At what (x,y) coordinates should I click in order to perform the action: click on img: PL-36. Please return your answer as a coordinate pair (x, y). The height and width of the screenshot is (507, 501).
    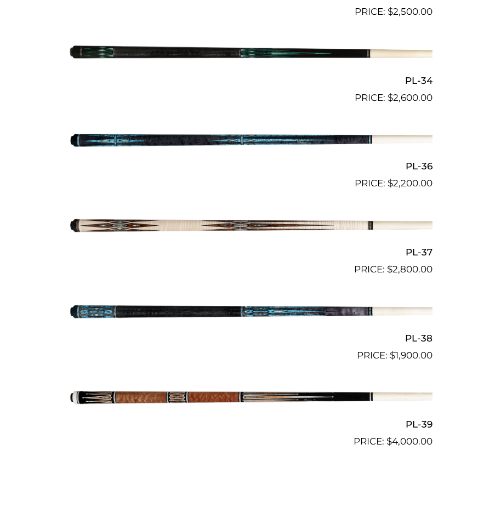
    Looking at the image, I should click on (250, 140).